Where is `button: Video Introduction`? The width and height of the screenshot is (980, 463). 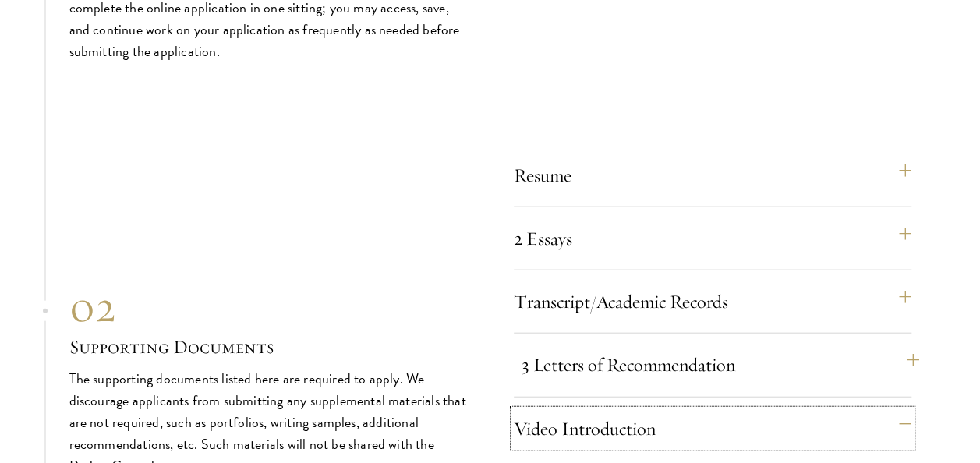 button: Video Introduction is located at coordinates (713, 429).